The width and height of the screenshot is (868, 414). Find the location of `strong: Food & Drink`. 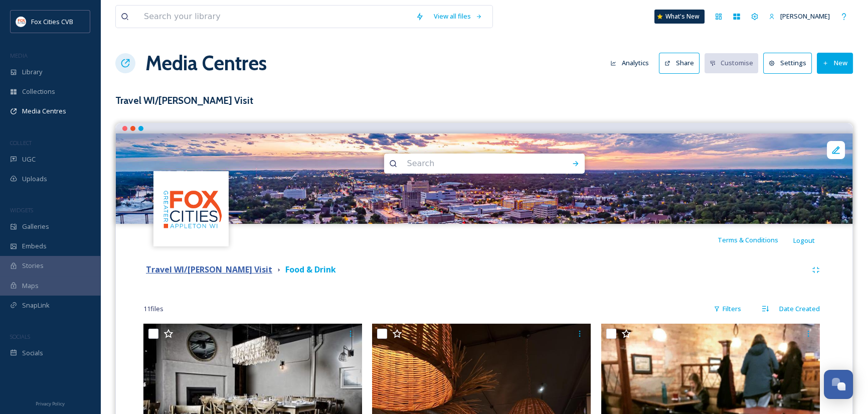

strong: Food & Drink is located at coordinates (311, 270).